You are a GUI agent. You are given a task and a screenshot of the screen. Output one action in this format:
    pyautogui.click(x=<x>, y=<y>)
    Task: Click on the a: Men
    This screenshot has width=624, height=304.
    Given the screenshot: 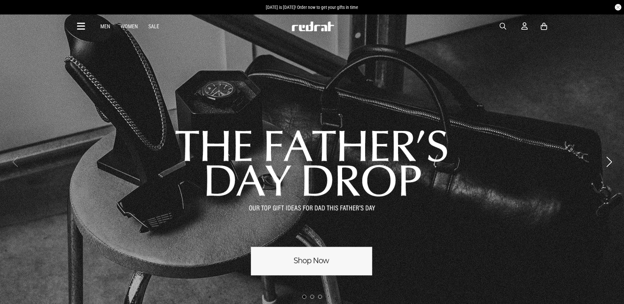 What is the action you would take?
    pyautogui.click(x=105, y=26)
    